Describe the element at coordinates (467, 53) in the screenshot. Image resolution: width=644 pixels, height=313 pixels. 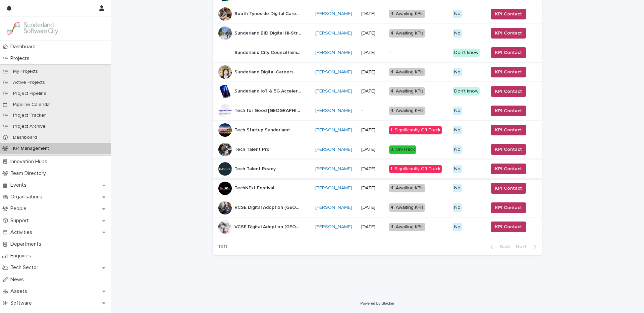
I see `div: Don't know` at that location.